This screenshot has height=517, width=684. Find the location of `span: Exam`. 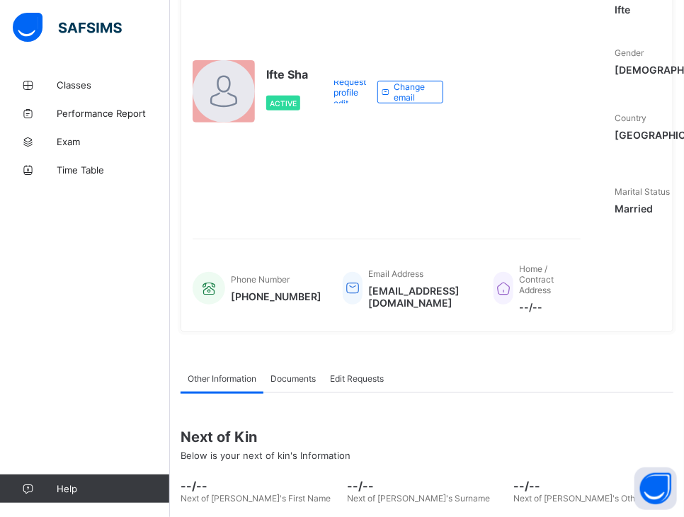

span: Exam is located at coordinates (113, 142).